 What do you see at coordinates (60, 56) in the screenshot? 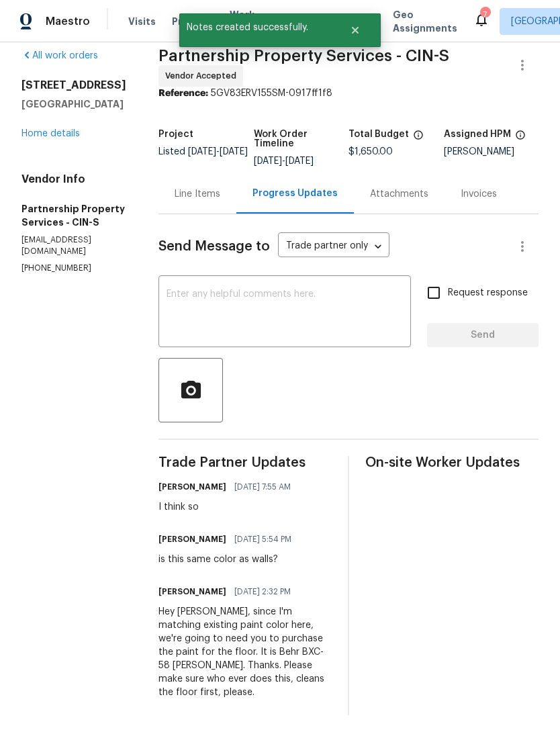
I see `a: All work orders` at bounding box center [60, 56].